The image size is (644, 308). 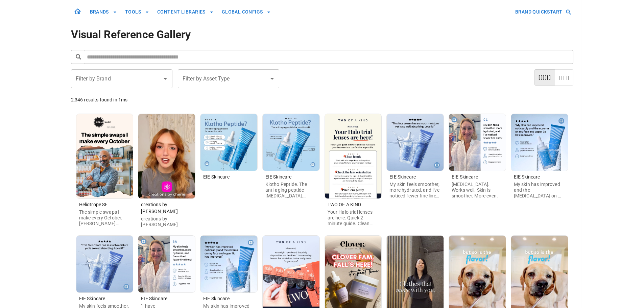 What do you see at coordinates (415, 201) in the screenshot?
I see `span: My skin feels smoother, more hydrated, and I've noticed fewer fine lines. Gentle for reactive ski...` at bounding box center [415, 201].